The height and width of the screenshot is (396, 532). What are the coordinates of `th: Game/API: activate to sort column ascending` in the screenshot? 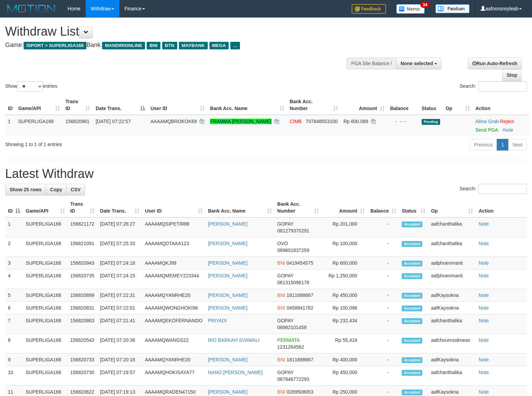 It's located at (45, 207).